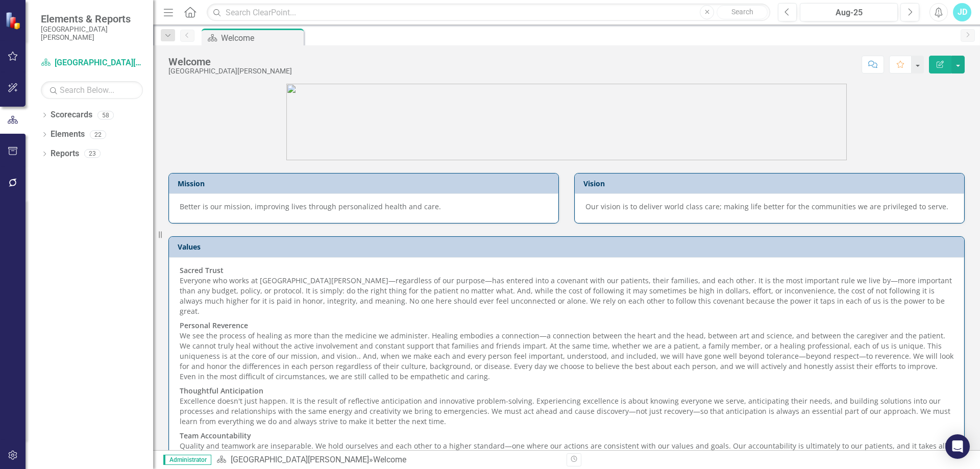 This screenshot has height=469, width=980. I want to click on span: Administrator, so click(187, 460).